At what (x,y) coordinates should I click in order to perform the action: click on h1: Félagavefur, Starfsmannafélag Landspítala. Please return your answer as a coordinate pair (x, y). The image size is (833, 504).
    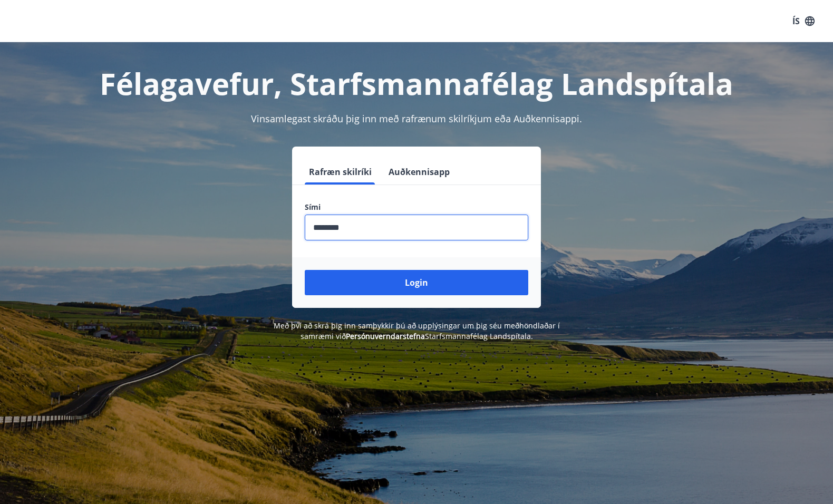
    Looking at the image, I should click on (417, 84).